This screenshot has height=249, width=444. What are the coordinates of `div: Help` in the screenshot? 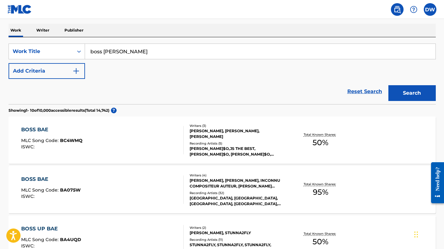 It's located at (414, 9).